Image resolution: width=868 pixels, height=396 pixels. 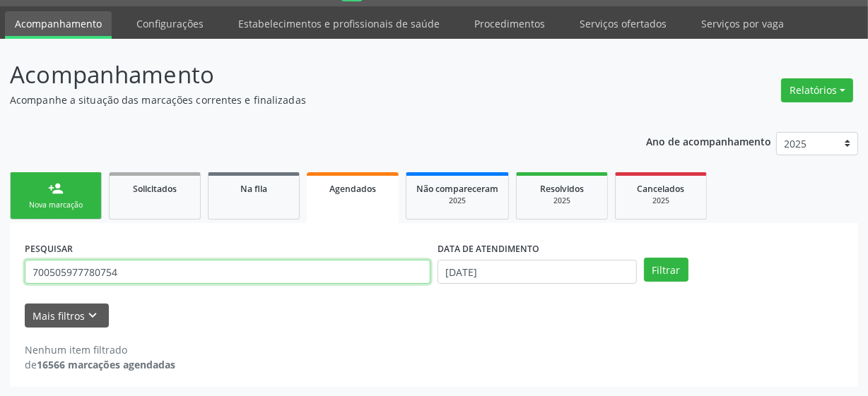 I want to click on button: Relatórios, so click(x=818, y=91).